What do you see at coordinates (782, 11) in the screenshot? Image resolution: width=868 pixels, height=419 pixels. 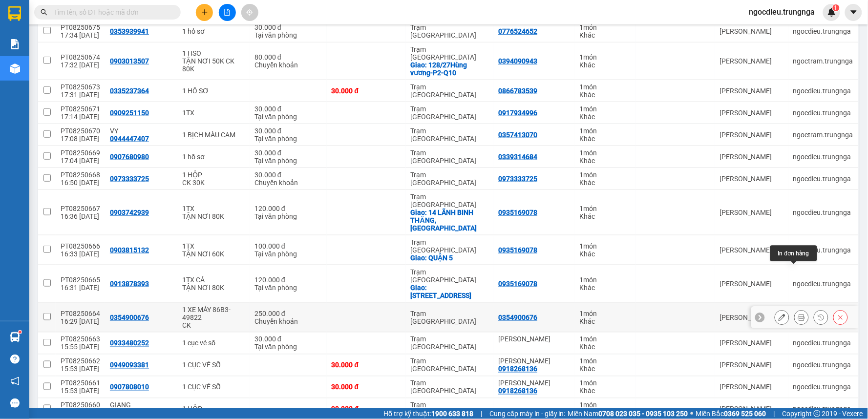 I see `span: ngocdieu.trungnga` at bounding box center [782, 11].